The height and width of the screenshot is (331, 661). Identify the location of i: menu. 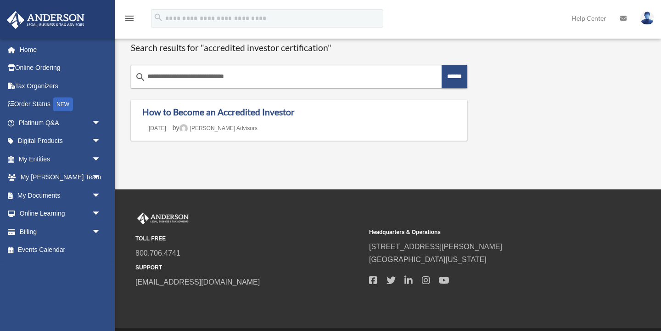
(130, 18).